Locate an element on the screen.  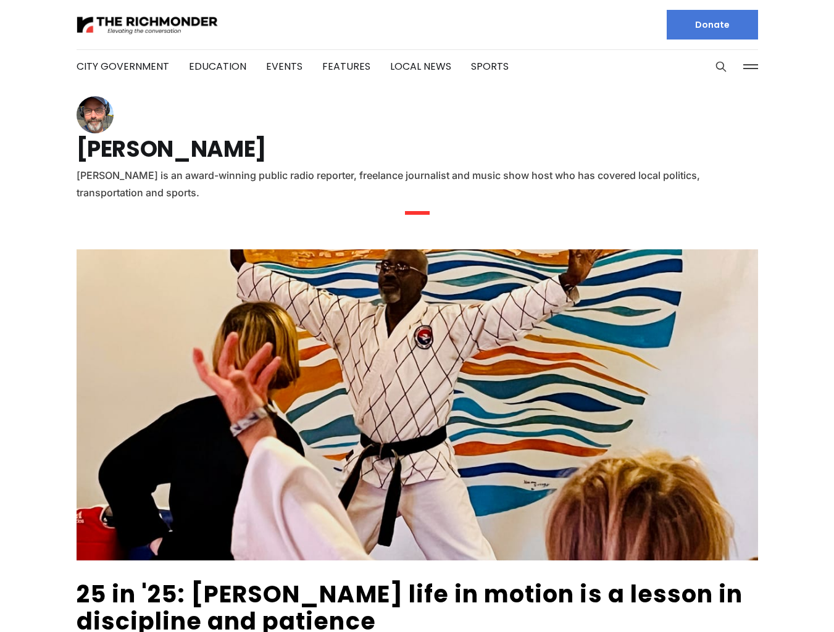
a: City Government is located at coordinates (123, 66).